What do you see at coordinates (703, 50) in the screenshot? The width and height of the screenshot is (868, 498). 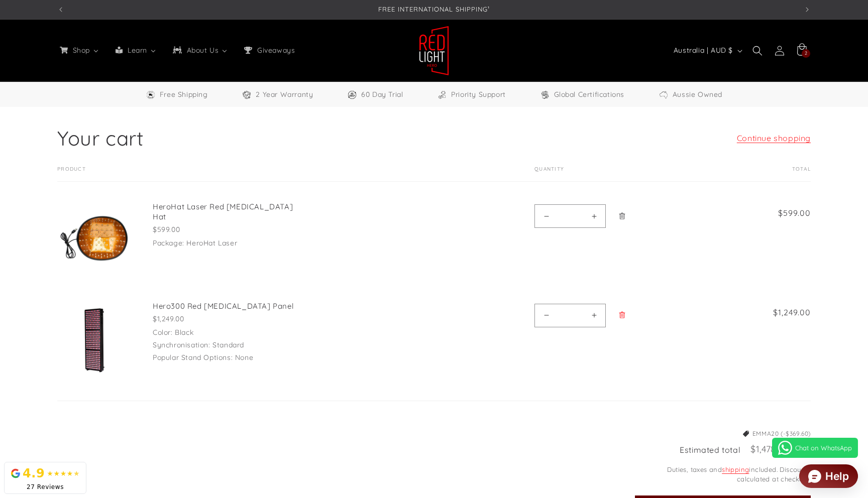 I see `span: Australia | AUD $` at bounding box center [703, 50].